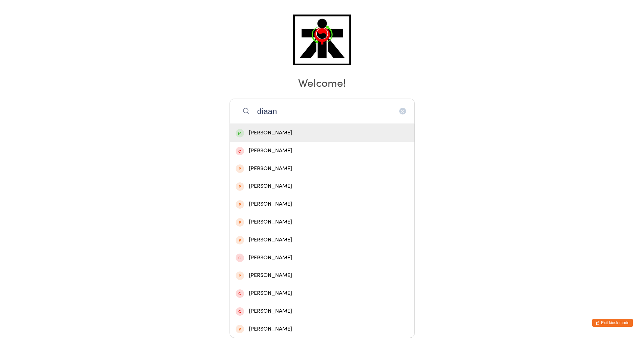 Image resolution: width=644 pixels, height=338 pixels. What do you see at coordinates (322, 83) in the screenshot?
I see `h2: Welcome!` at bounding box center [322, 83].